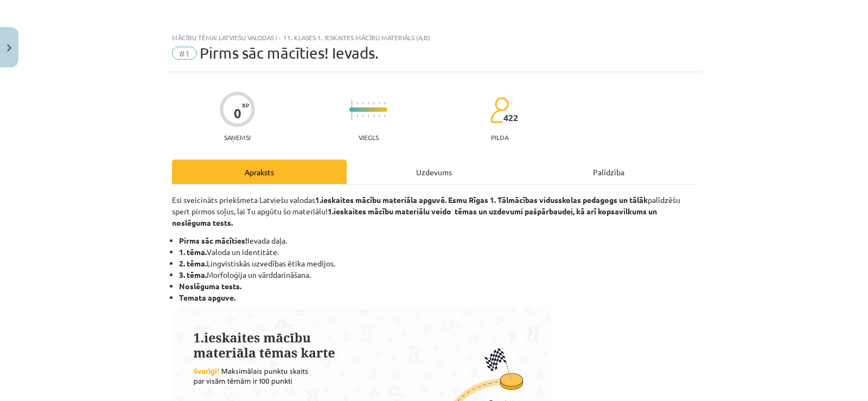  I want to click on div: Uzdevums, so click(434, 172).